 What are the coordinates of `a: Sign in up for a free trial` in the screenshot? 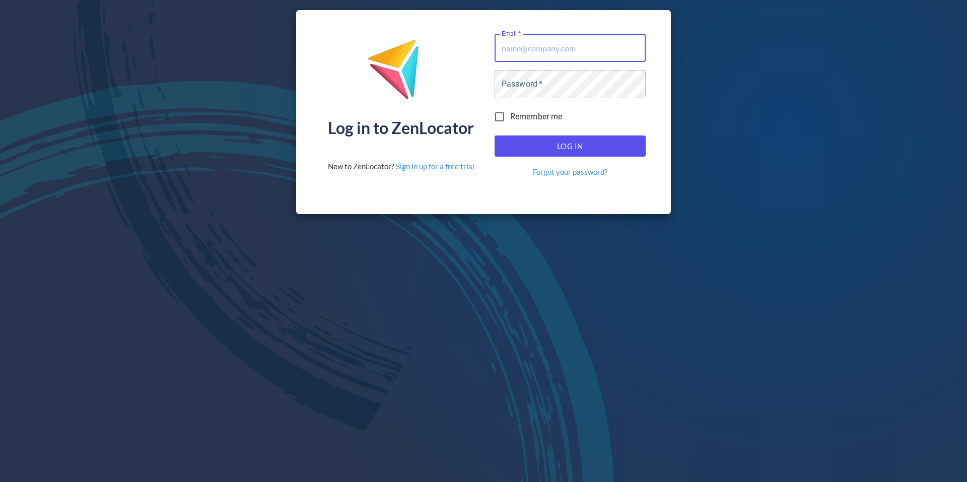 It's located at (435, 166).